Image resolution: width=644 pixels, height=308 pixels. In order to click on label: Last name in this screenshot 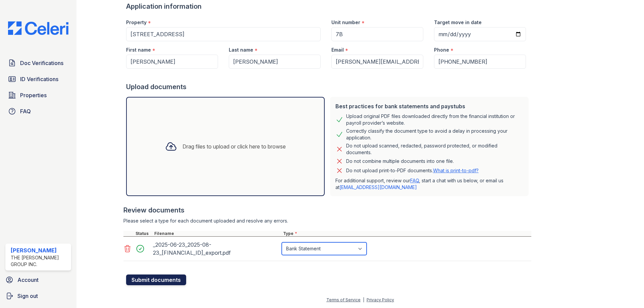, I will do `click(241, 50)`.